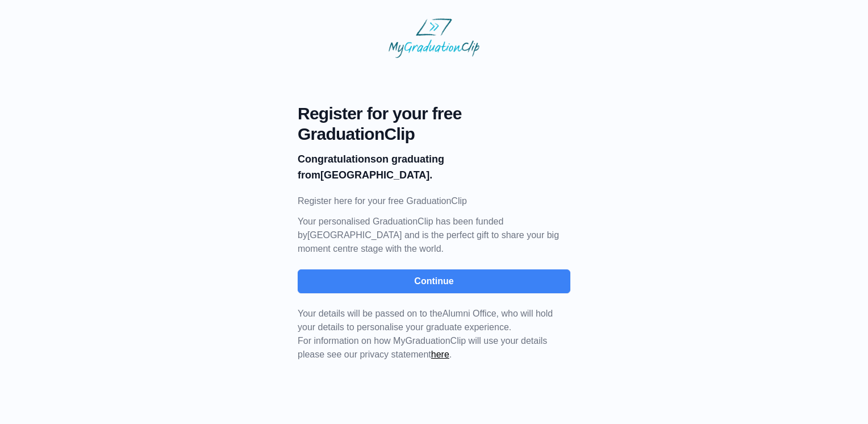 The width and height of the screenshot is (868, 424). Describe the element at coordinates (434, 113) in the screenshot. I see `span: Register for your free` at that location.